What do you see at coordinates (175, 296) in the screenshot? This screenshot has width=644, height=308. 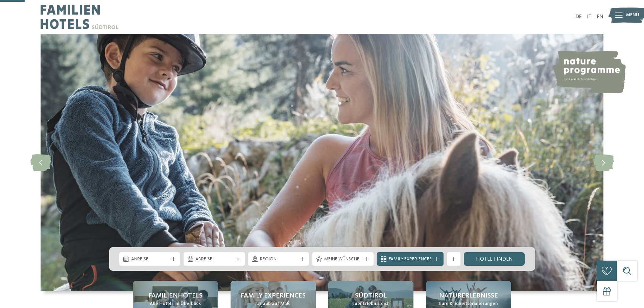 I see `span: Familienhotels` at bounding box center [175, 296].